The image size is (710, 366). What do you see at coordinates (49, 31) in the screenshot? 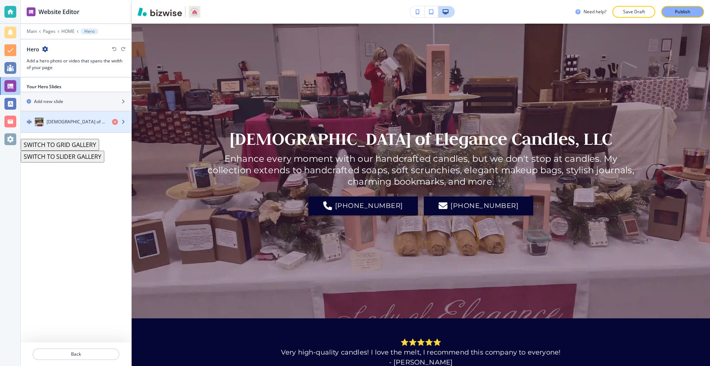
I see `p: Pages` at bounding box center [49, 31].